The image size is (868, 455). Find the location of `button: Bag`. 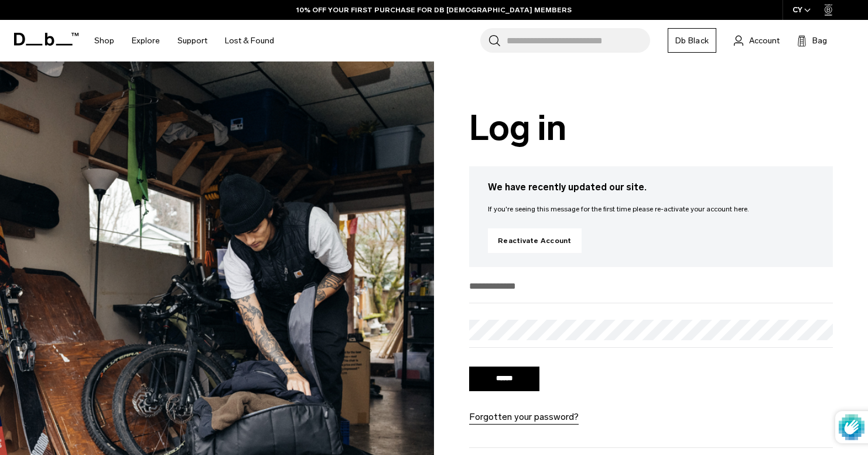

button: Bag is located at coordinates (812, 41).